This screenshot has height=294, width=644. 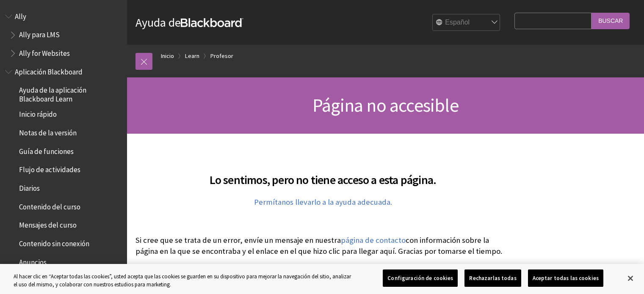 What do you see at coordinates (45, 51) in the screenshot?
I see `span: Ally for Websites` at bounding box center [45, 51].